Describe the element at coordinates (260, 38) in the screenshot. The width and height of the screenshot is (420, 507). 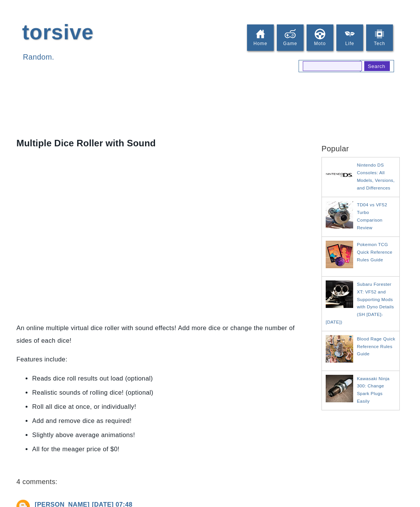
I see `a: Home` at that location.